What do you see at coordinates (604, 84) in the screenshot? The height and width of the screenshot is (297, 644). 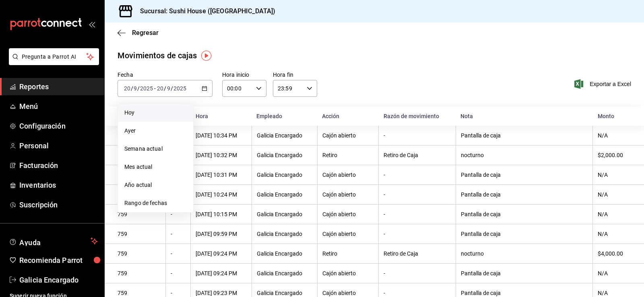 I see `span: Exportar a Excel` at bounding box center [604, 84].